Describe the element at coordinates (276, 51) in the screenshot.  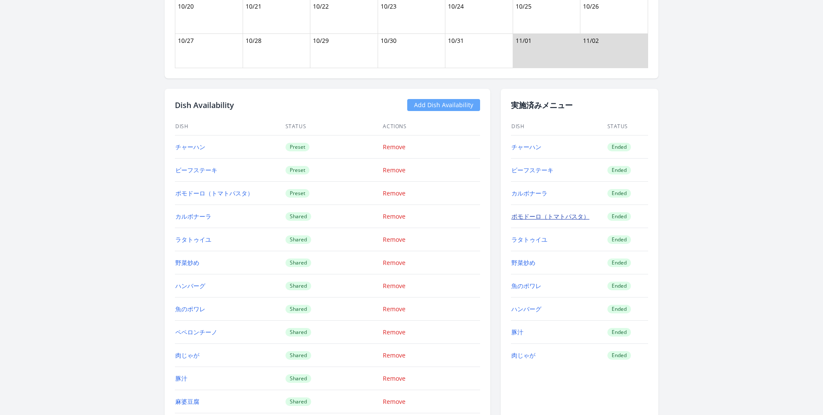
I see `td: 10/28` at that location.